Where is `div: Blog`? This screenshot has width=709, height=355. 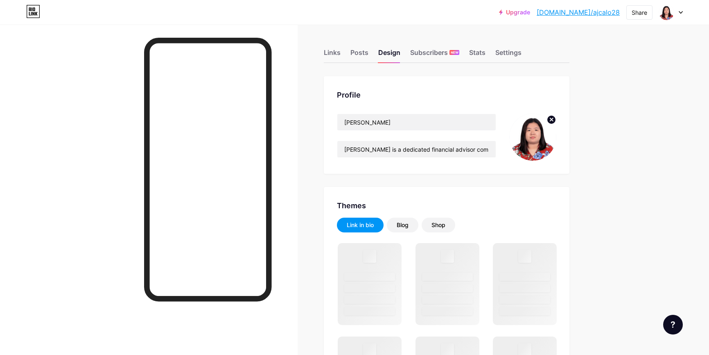
div: Blog is located at coordinates (403, 225).